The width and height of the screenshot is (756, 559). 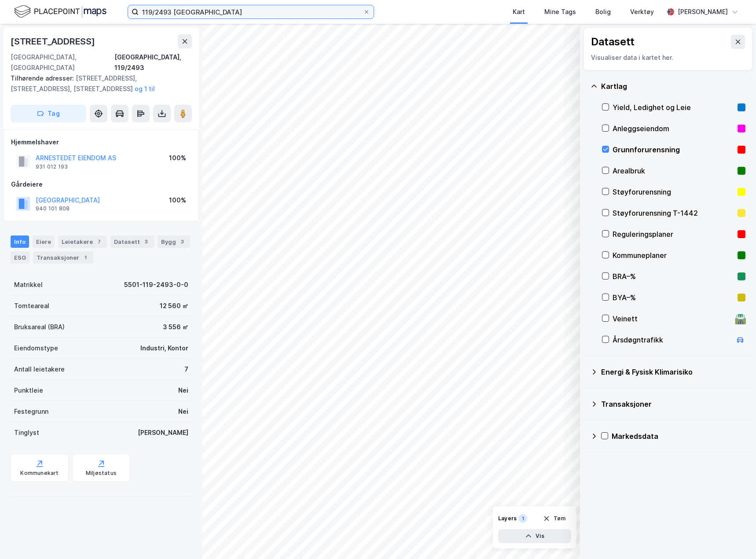 What do you see at coordinates (673, 276) in the screenshot?
I see `div: BRA–%` at bounding box center [673, 276].